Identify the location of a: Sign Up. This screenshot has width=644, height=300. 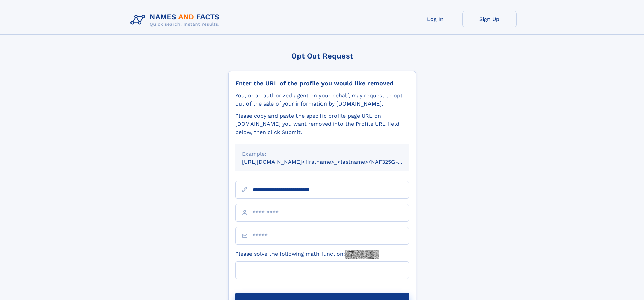
(489, 19).